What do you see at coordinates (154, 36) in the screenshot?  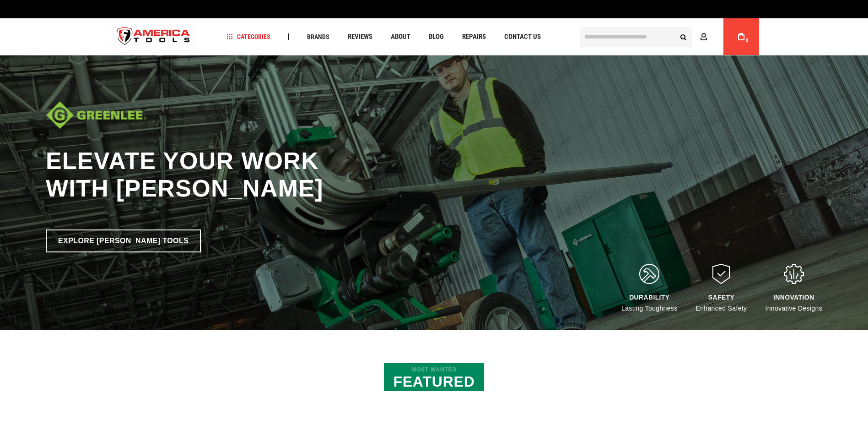 I see `img: America Tools` at bounding box center [154, 36].